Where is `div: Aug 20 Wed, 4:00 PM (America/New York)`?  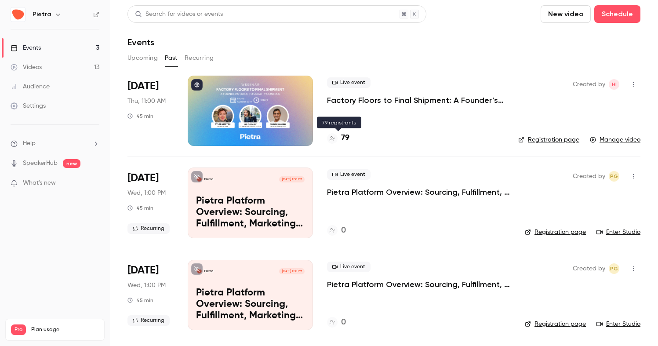
div: Aug 20 Wed, 4:00 PM (America/New York) is located at coordinates (150, 295).